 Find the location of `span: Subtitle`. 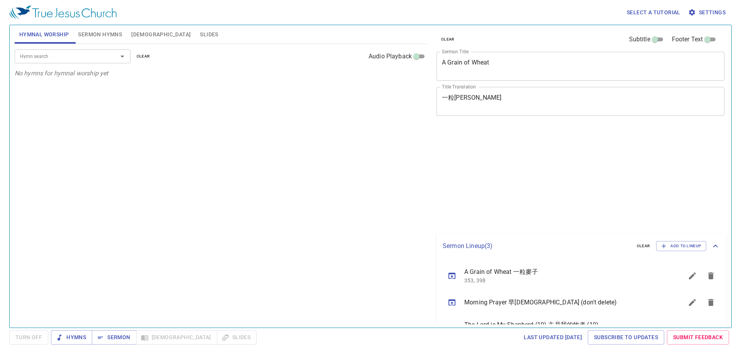

span: Subtitle is located at coordinates (639, 39).